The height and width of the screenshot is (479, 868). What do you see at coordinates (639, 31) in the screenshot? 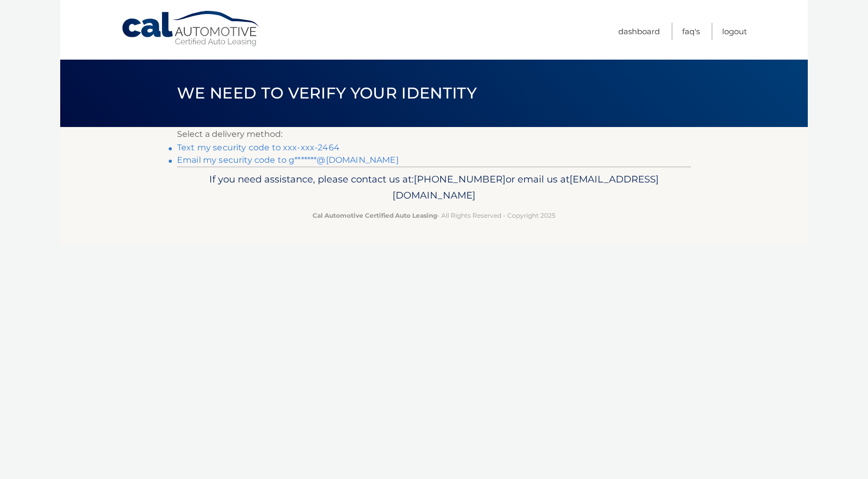
I see `a: Dashboard` at bounding box center [639, 31].